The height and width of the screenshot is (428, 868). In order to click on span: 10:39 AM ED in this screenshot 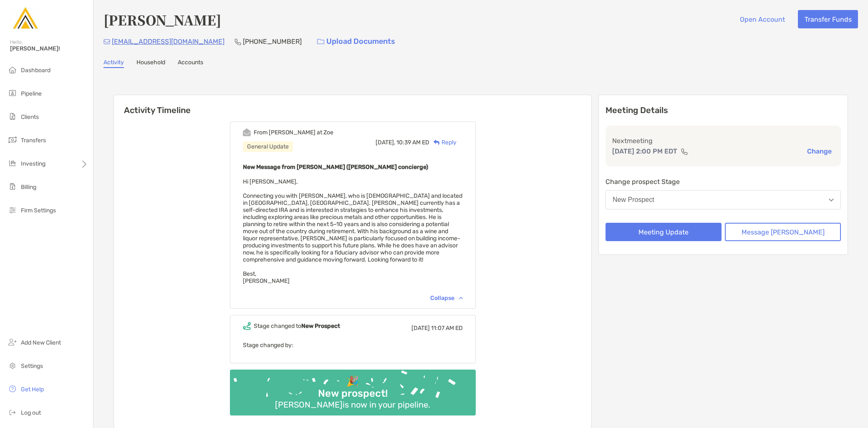, I will do `click(412, 142)`.